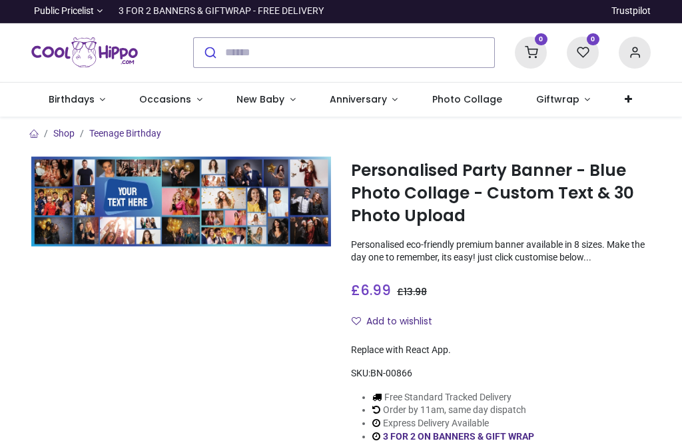 The width and height of the screenshot is (682, 443). I want to click on a: Shop, so click(64, 133).